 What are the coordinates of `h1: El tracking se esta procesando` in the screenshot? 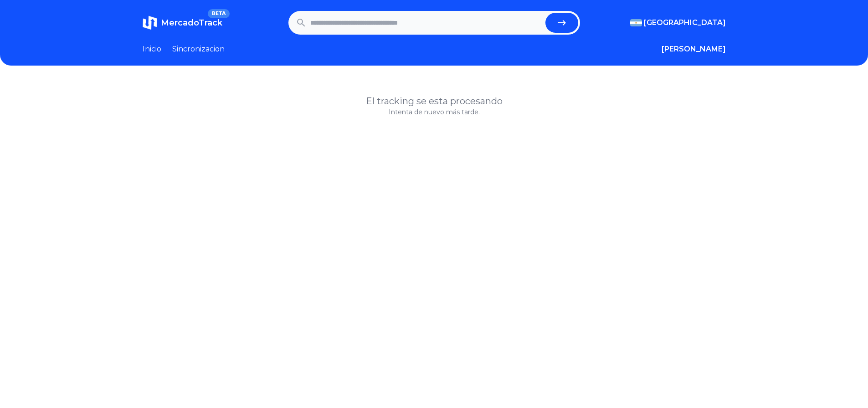 It's located at (434, 101).